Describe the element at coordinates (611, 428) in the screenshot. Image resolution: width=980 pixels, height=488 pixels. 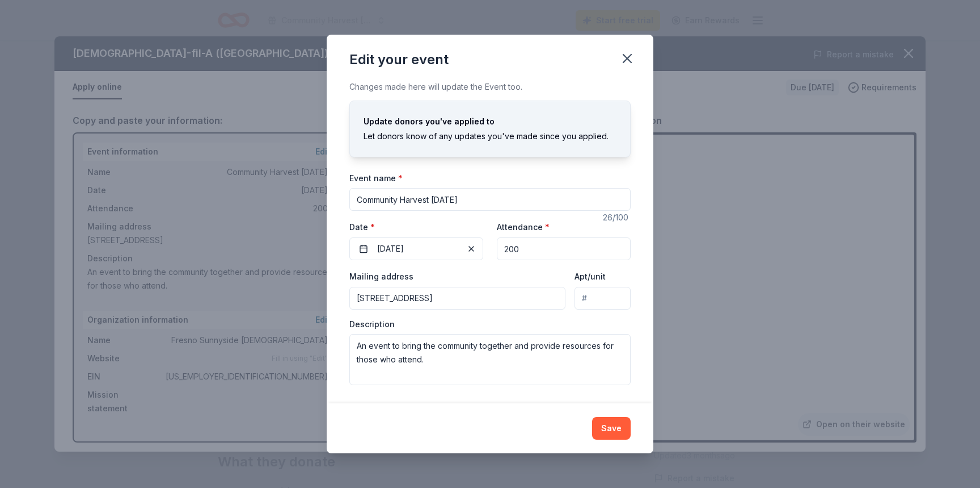
I see `button: Save` at that location.